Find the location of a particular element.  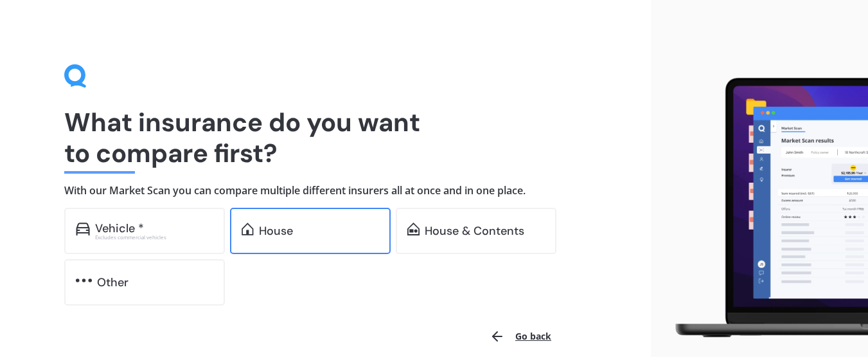

div: Excludes commercial vehicles is located at coordinates (154, 237).